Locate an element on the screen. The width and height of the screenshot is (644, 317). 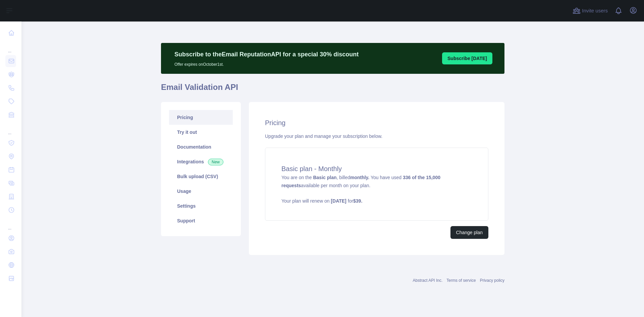
a: Usage is located at coordinates (201, 192).